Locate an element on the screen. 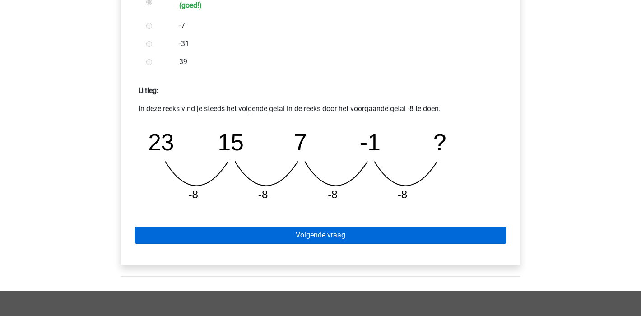 This screenshot has height=316, width=641. tspan: 15 is located at coordinates (231, 142).